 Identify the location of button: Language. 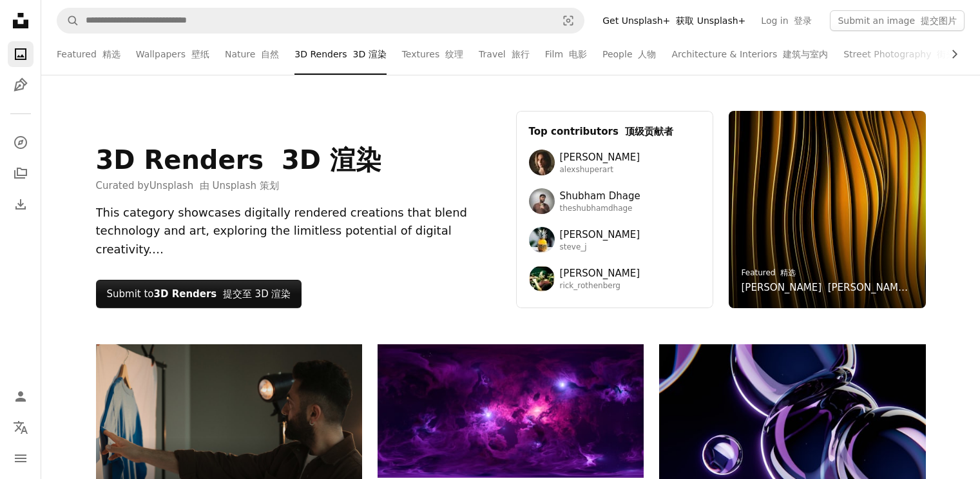
(20, 427).